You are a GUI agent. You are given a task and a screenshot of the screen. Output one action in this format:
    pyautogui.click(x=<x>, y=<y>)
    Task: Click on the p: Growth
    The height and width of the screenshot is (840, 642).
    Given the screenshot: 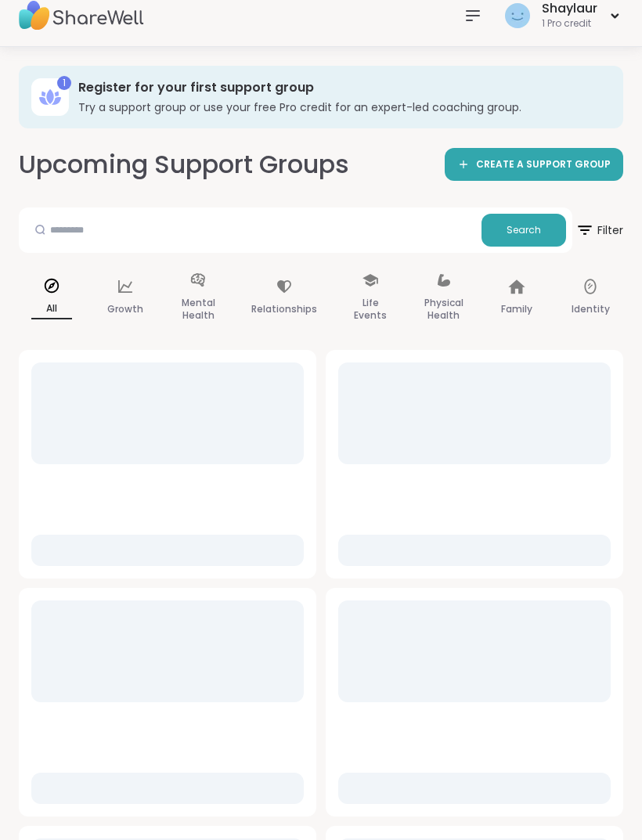 What is the action you would take?
    pyautogui.click(x=125, y=309)
    